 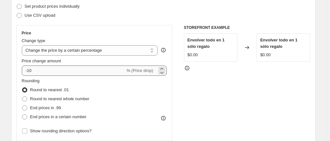 What do you see at coordinates (31, 80) in the screenshot?
I see `span: Rounding` at bounding box center [31, 80].